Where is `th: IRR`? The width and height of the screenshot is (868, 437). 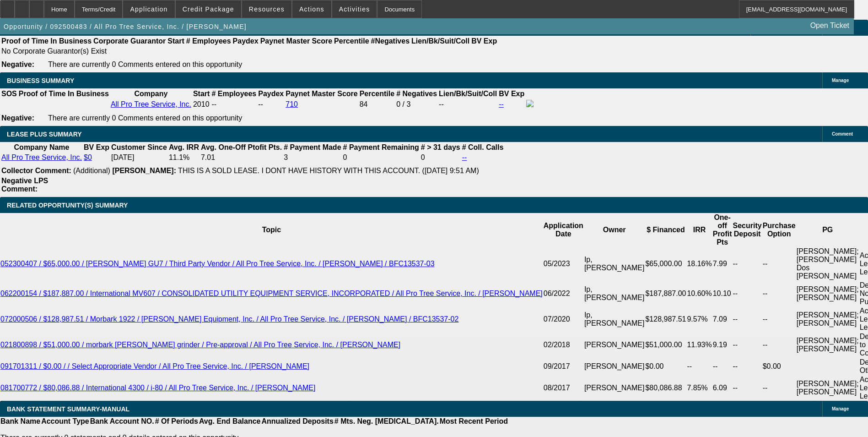 th: IRR is located at coordinates (699, 230).